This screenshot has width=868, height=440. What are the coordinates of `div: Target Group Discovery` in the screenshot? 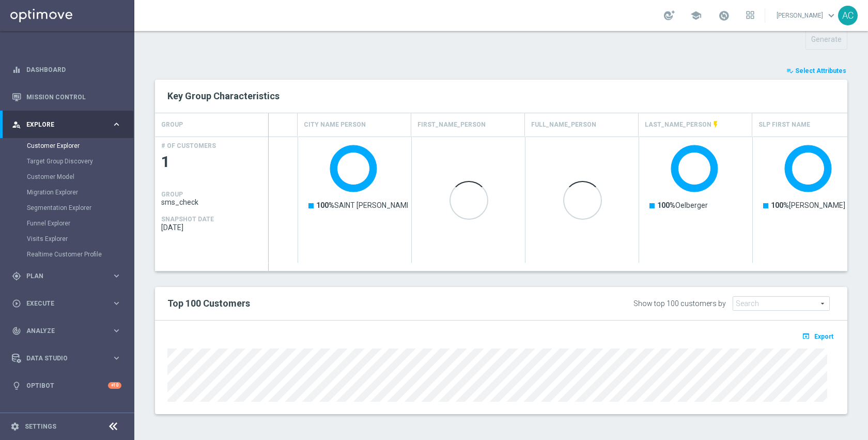 It's located at (80, 161).